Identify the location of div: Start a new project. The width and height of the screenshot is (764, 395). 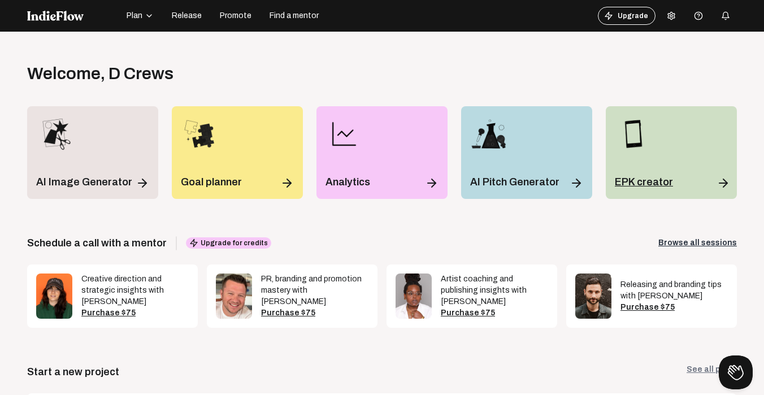
(73, 372).